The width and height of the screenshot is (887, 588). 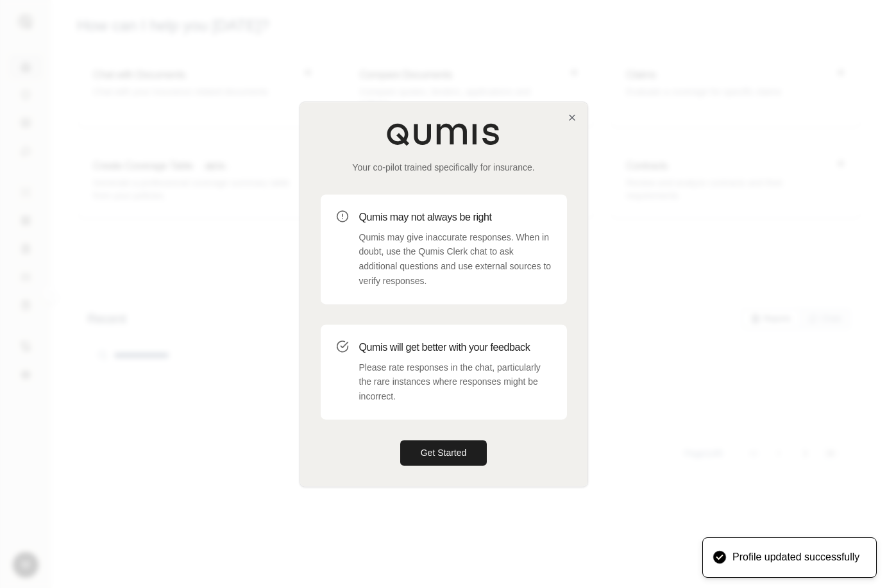 What do you see at coordinates (444, 167) in the screenshot?
I see `p: Your co-pilot trained specifically for insurance.` at bounding box center [444, 167].